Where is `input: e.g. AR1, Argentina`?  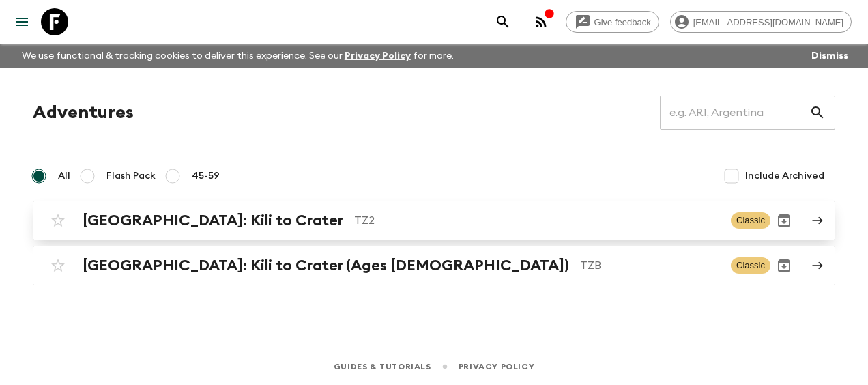
input: e.g. AR1, Argentina is located at coordinates (734, 113).